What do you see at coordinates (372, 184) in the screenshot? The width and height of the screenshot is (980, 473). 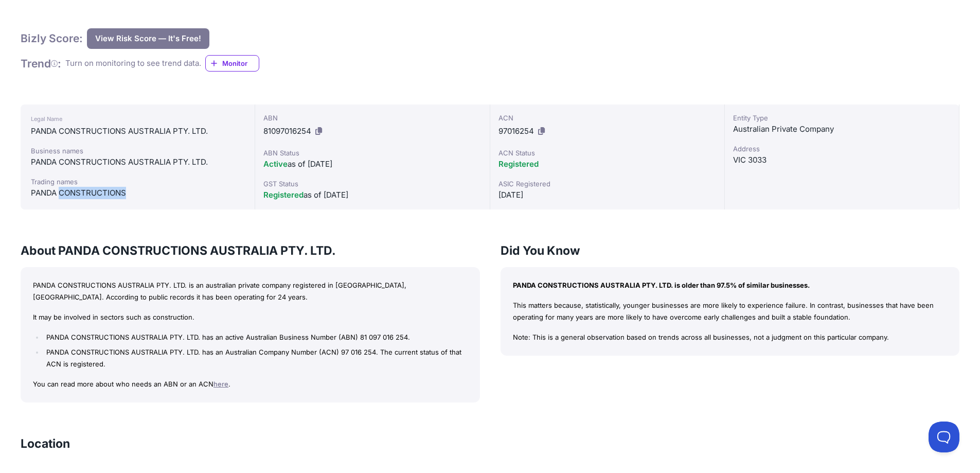 I see `div: GST Status` at bounding box center [372, 184].